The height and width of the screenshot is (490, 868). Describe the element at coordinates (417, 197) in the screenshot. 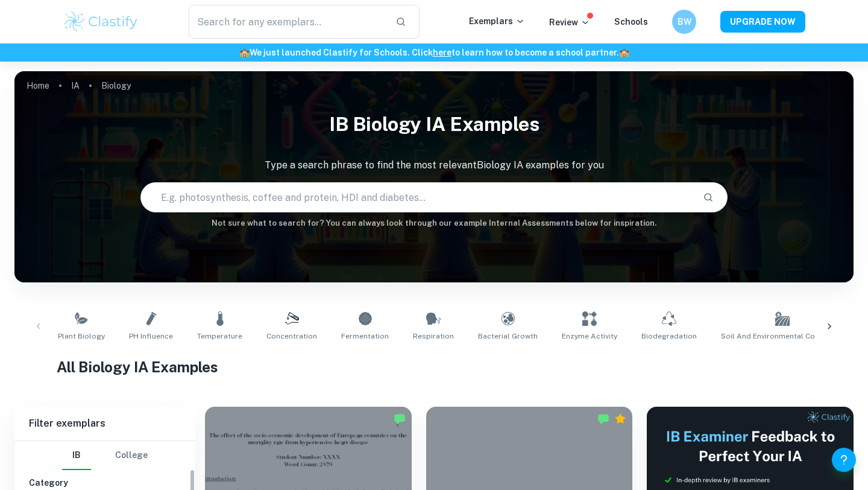

I see `input: E.g. photosynthesis, coffee and protein, HDI and diabetes...` at that location.